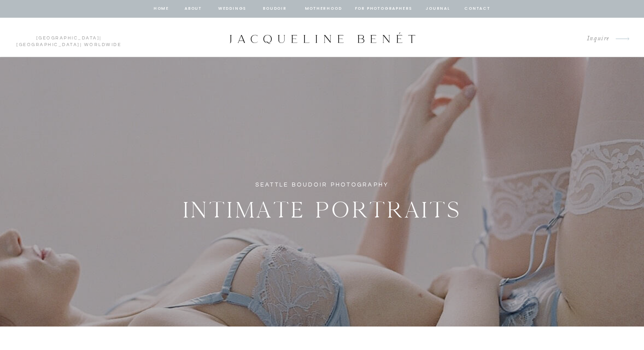  Describe the element at coordinates (384, 9) in the screenshot. I see `a: for photographers` at that location.